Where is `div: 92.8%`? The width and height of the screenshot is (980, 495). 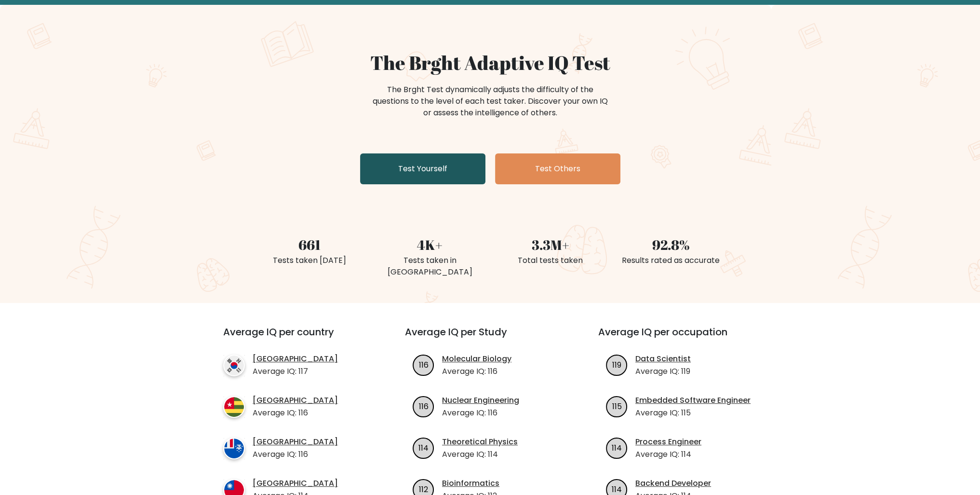
div: 92.8% is located at coordinates (671, 244).